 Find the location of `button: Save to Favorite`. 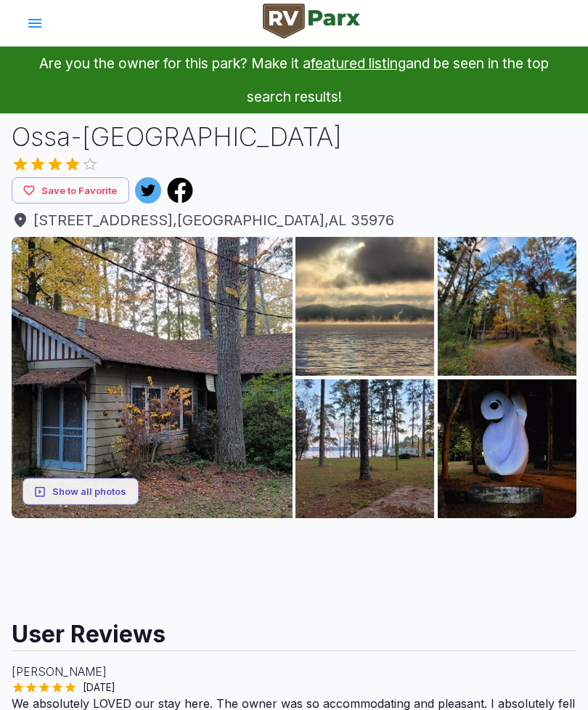

button: Save to Favorite is located at coordinates (71, 190).